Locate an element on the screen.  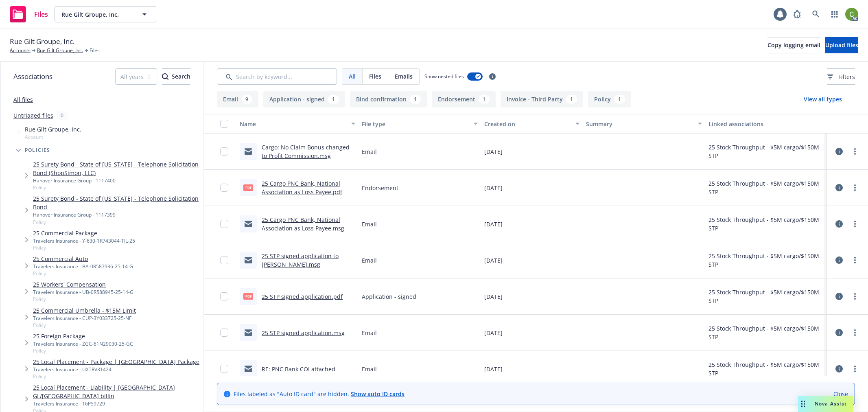
div: Linked associations is located at coordinates (766, 124).